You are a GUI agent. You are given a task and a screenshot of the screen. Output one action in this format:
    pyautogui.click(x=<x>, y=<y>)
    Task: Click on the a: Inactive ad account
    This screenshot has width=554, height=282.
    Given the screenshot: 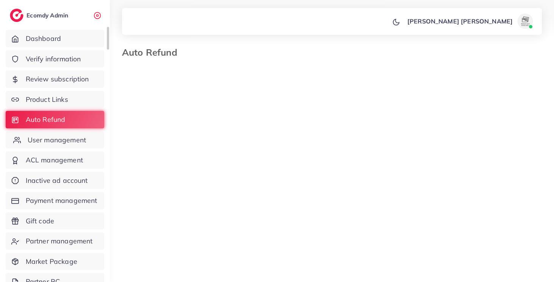 What is the action you would take?
    pyautogui.click(x=55, y=181)
    